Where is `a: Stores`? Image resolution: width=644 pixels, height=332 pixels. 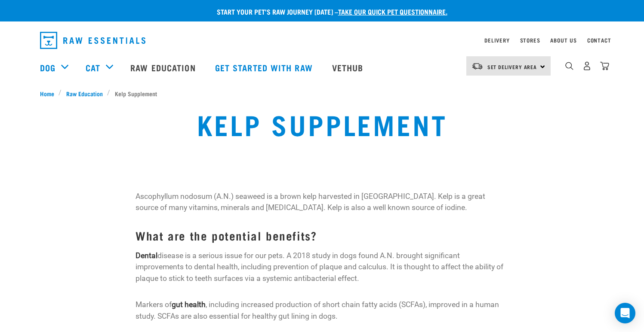
a: Stores is located at coordinates (530, 40).